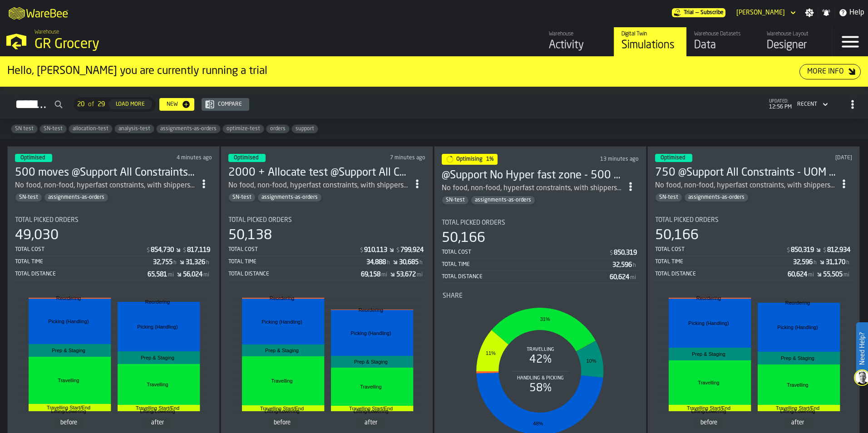 The height and width of the screenshot is (433, 868). Describe the element at coordinates (157, 44) in the screenshot. I see `div: GR Grocery` at that location.